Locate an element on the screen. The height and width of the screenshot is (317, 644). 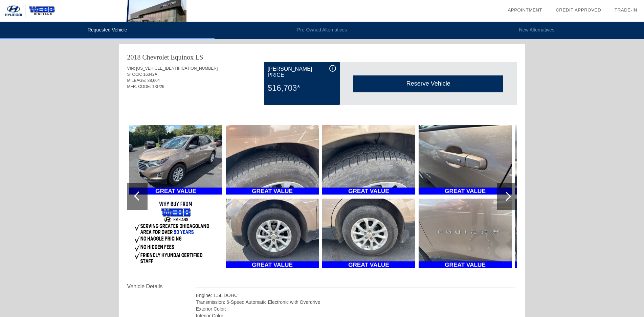
span: i is located at coordinates (333, 68).